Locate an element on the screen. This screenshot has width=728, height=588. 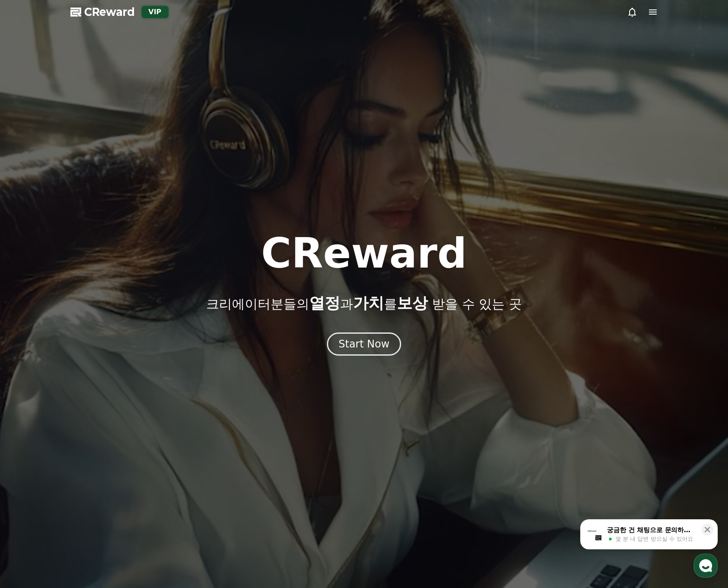
span: 가치 is located at coordinates (368, 303).